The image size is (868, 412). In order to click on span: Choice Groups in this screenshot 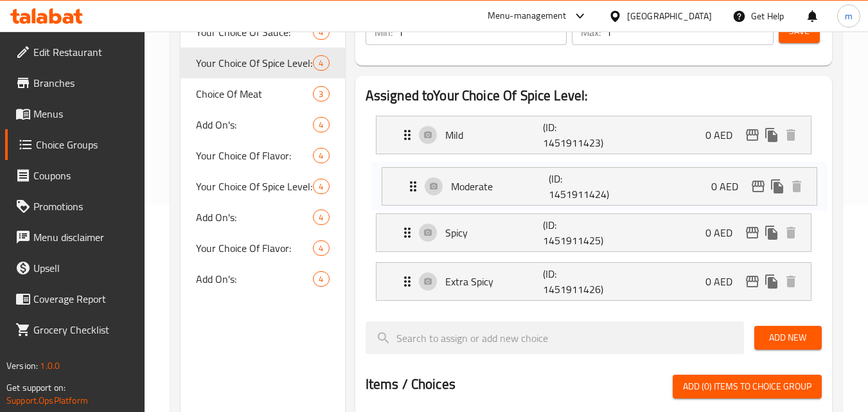, I will do `click(85, 144)`.